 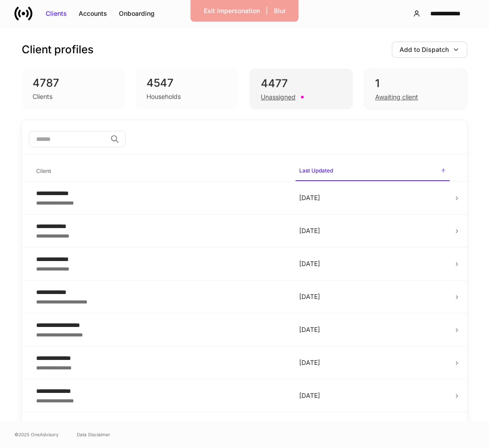 I want to click on div: Unassigned, so click(x=278, y=97).